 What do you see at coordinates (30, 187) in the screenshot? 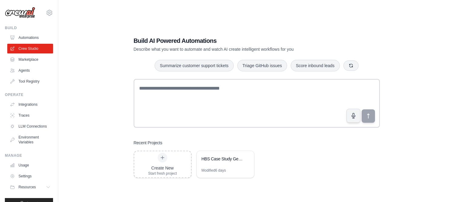
I see `button: Resources` at bounding box center [30, 187].